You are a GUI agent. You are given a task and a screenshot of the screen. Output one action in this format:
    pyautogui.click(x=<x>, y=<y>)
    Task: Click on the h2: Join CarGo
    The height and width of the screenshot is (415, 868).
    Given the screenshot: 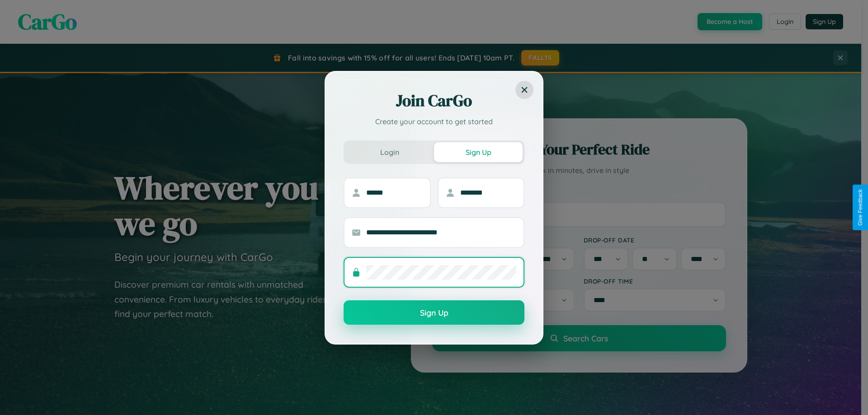 What is the action you would take?
    pyautogui.click(x=434, y=101)
    